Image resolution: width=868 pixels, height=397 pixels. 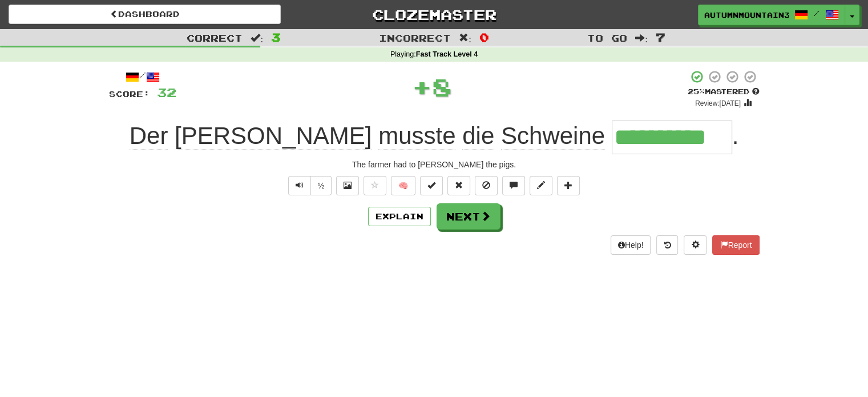 What do you see at coordinates (309, 186) in the screenshot?
I see `div: Text-to-speech controls` at bounding box center [309, 186].